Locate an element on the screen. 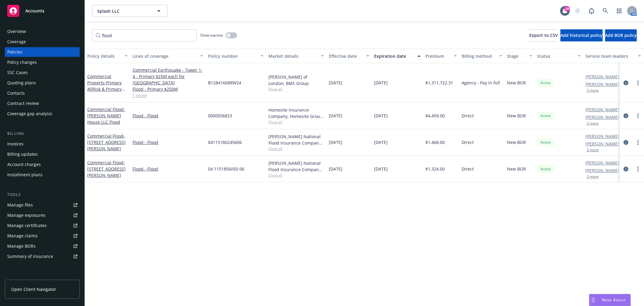 The height and width of the screenshot is (306, 644). a: Contract review is located at coordinates (42, 103).